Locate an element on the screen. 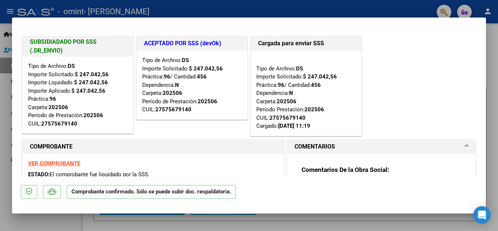 Image resolution: width=498 pixels, height=231 pixels. h1: SUBSIDIADADO POR SSS (.DR_ENVIO) is located at coordinates (78, 46).